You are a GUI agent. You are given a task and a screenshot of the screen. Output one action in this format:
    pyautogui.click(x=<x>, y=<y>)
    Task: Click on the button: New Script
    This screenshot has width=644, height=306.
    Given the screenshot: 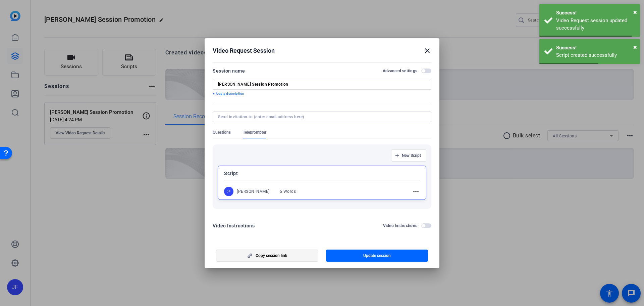 What is the action you would take?
    pyautogui.click(x=409, y=155)
    